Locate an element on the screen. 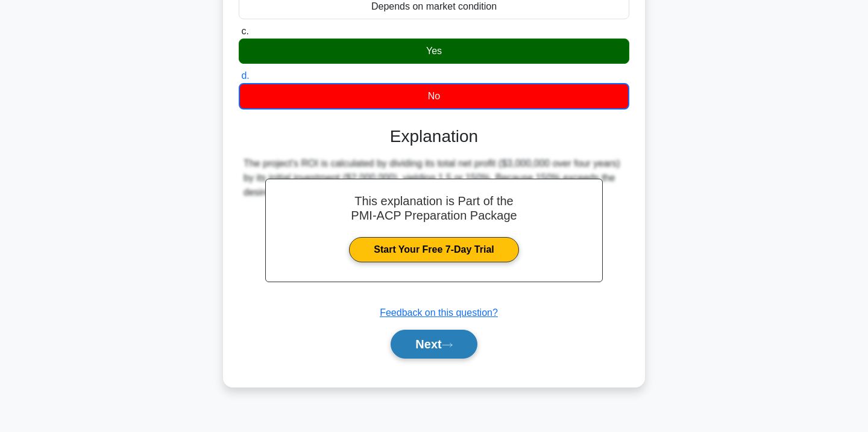 Image resolution: width=868 pixels, height=432 pixels. span: c. is located at coordinates (244, 31).